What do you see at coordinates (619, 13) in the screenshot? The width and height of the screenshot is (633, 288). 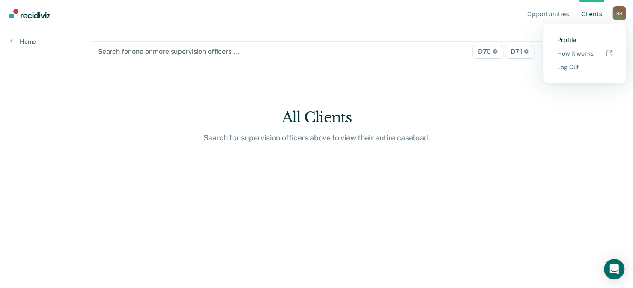 I see `button: Profile dropdown button` at bounding box center [619, 13].